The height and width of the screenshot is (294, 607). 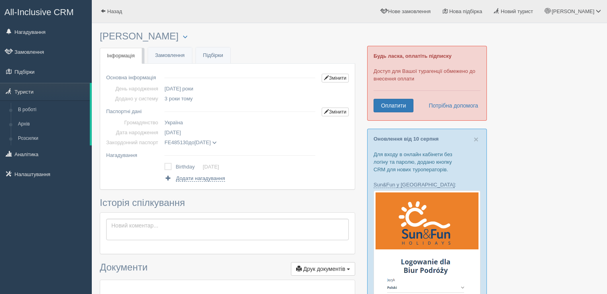 What do you see at coordinates (134, 132) in the screenshot?
I see `td: Дата народження` at bounding box center [134, 132].